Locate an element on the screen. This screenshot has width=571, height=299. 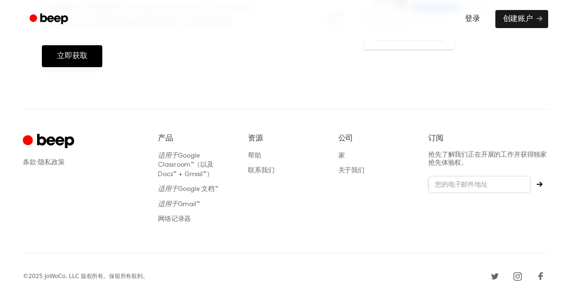
font: 联系我们 is located at coordinates (261, 171).